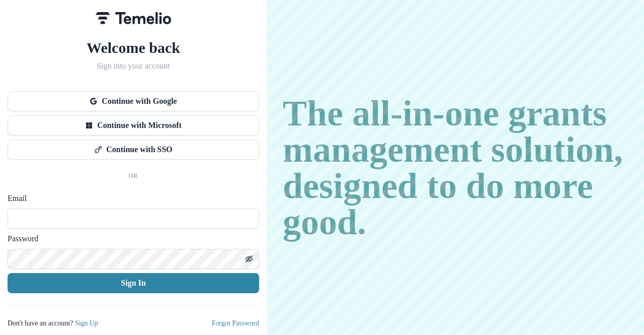 The height and width of the screenshot is (335, 644). Describe the element at coordinates (235, 323) in the screenshot. I see `a: Forgot Password` at that location.